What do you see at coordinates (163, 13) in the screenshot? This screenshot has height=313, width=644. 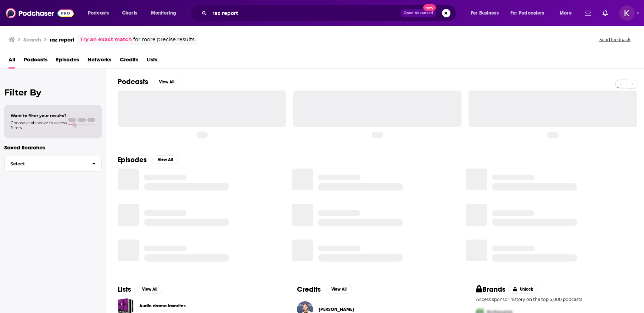 I see `span: Monitoring` at bounding box center [163, 13].